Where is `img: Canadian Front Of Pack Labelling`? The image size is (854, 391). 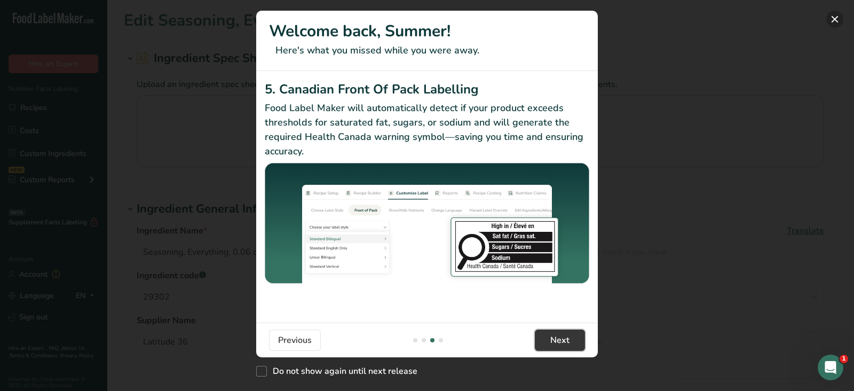
img: Canadian Front Of Pack Labelling is located at coordinates (427, 224).